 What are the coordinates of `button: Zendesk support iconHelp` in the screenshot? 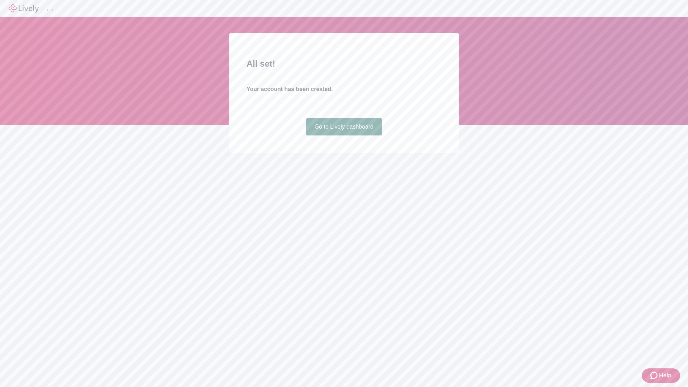 It's located at (661, 376).